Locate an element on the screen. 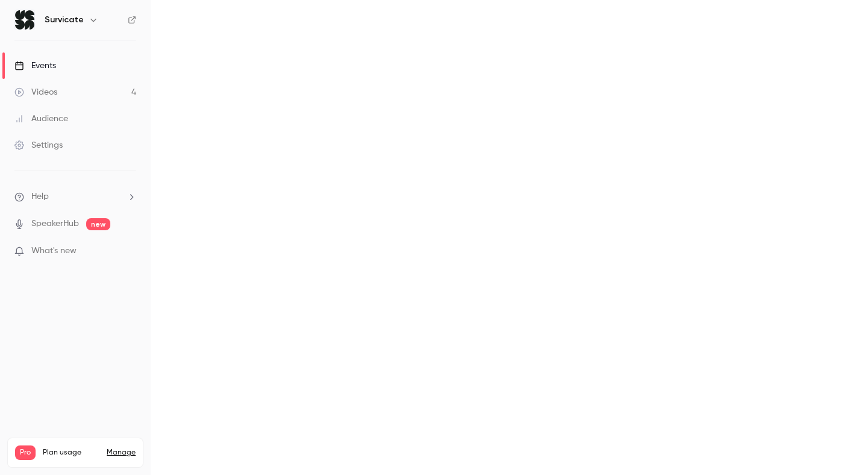  div: Videos is located at coordinates (36, 92).